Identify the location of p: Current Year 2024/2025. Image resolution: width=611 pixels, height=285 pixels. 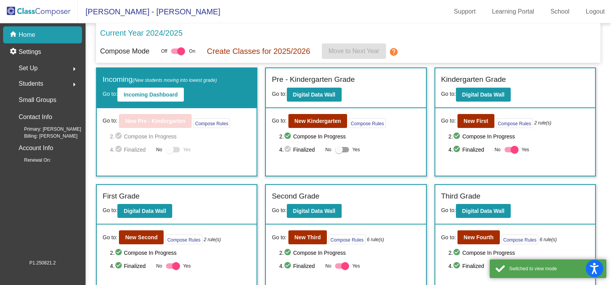
(141, 33).